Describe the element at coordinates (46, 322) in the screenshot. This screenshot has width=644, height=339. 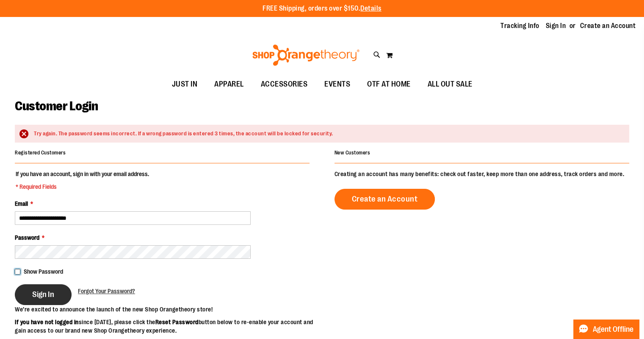
I see `strong: If you have not logged in` at that location.